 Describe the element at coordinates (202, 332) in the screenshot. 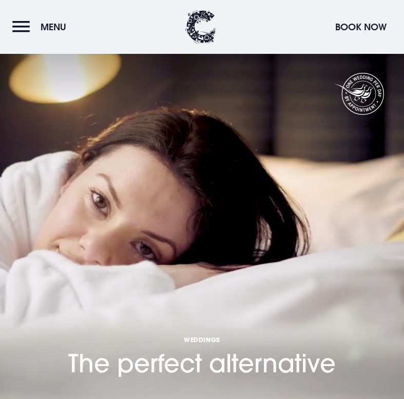

I see `h1: The perfect alternative` at that location.